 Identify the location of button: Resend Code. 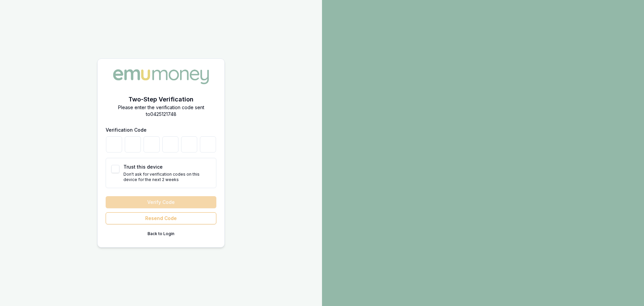
(161, 218).